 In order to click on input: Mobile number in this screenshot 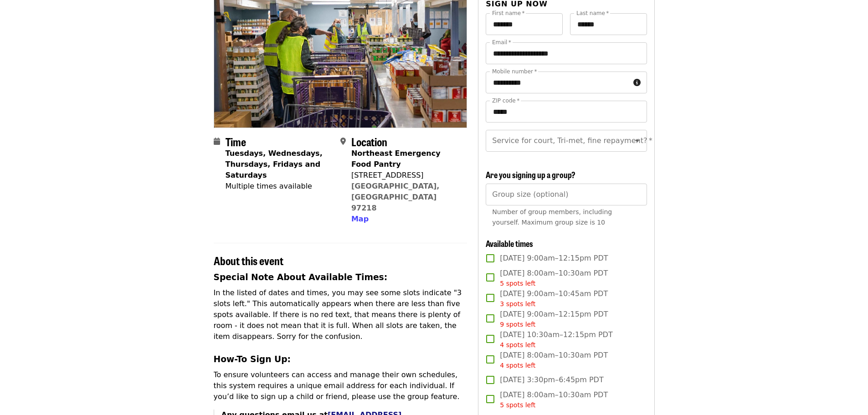, I will do `click(557, 82)`.